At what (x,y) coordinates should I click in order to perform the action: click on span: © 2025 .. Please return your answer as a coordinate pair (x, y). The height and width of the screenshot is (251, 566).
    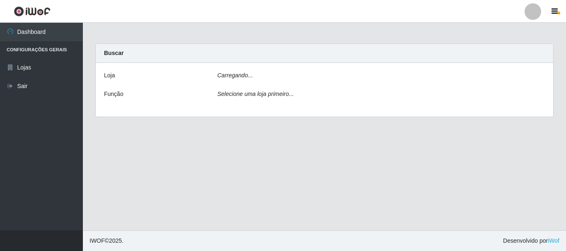
    Looking at the image, I should click on (106, 241).